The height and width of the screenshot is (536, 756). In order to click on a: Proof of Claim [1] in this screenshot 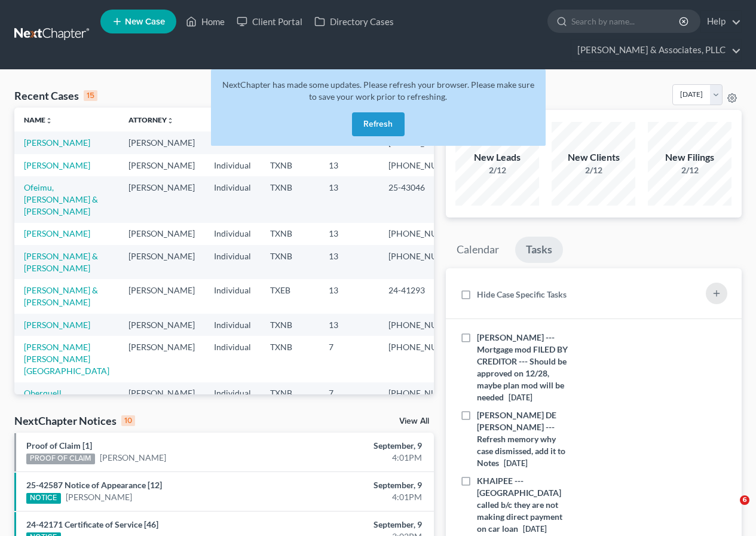, I will do `click(60, 445)`.